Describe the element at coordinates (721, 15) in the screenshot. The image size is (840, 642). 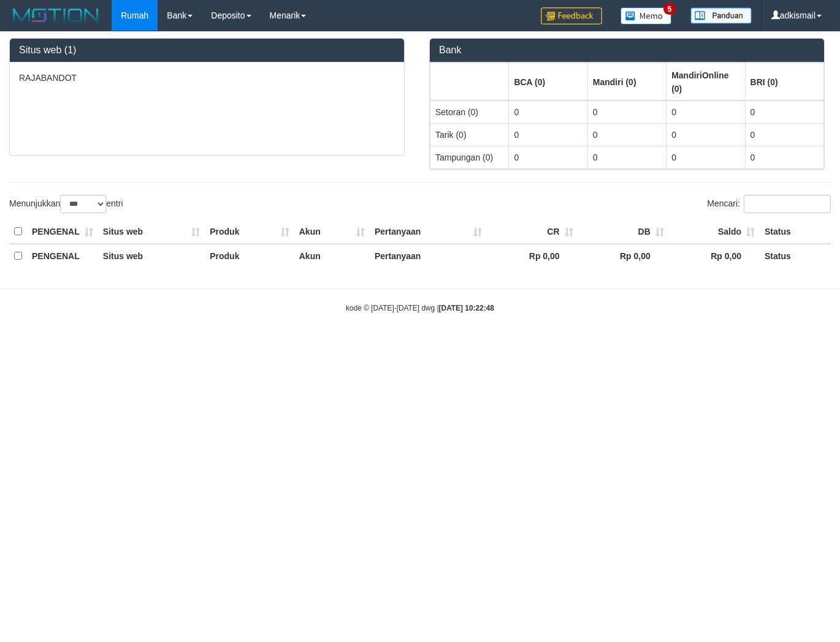
I see `img: panduan.png` at that location.